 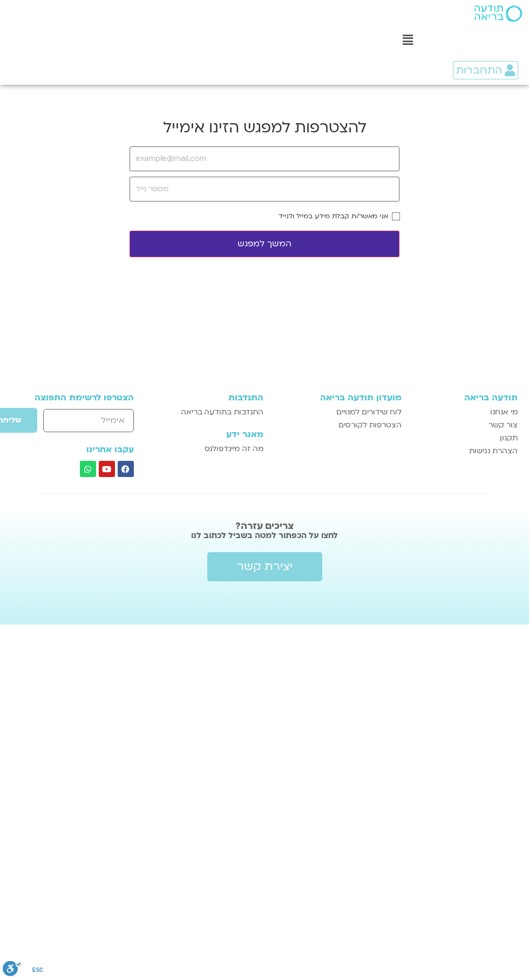 I want to click on h2: להצטרפות למפגש הזינו אימייל, so click(x=265, y=127).